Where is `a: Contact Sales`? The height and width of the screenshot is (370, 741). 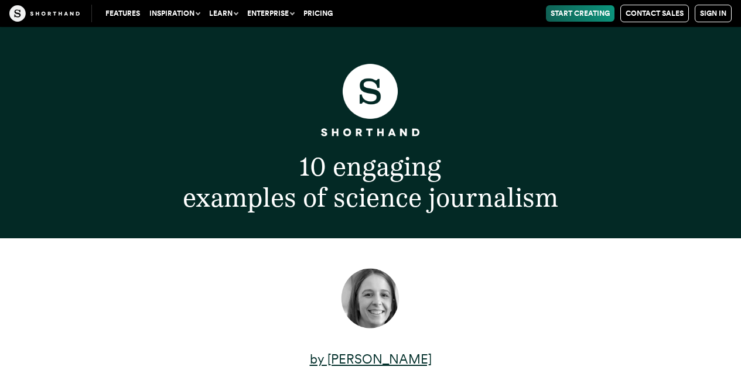 a: Contact Sales is located at coordinates (654, 13).